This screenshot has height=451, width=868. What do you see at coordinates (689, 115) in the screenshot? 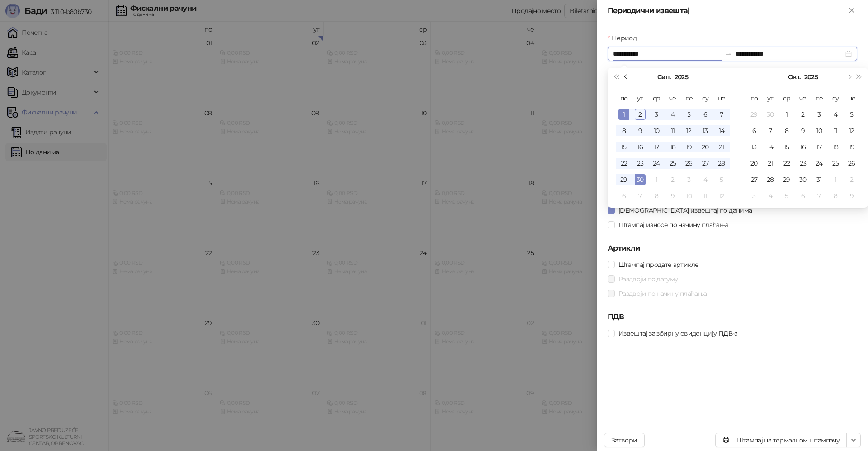
I see `td: 2025-09-05` at bounding box center [689, 115].